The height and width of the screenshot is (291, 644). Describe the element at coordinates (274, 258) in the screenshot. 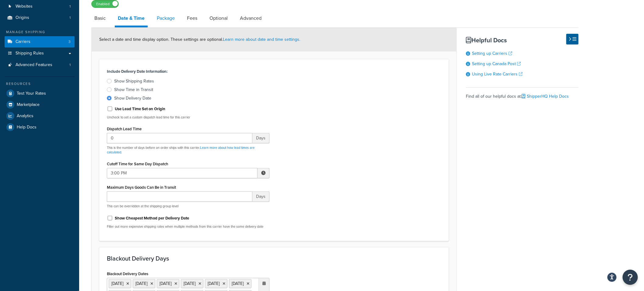

I see `h3: Blackout Delivery Days` at that location.